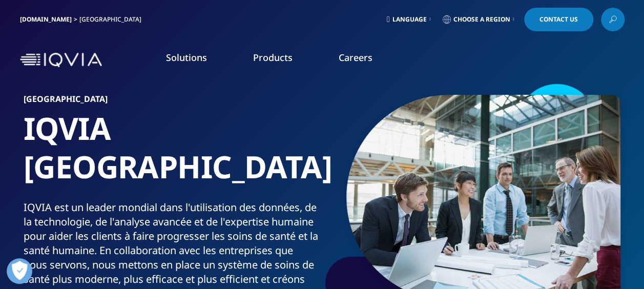 The height and width of the screenshot is (289, 644). Describe the element at coordinates (273, 57) in the screenshot. I see `a: Products` at that location.